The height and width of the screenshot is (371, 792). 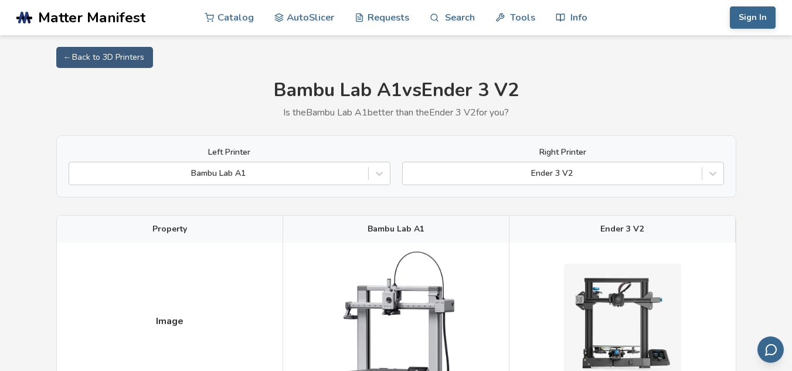 I want to click on span: Image, so click(x=169, y=321).